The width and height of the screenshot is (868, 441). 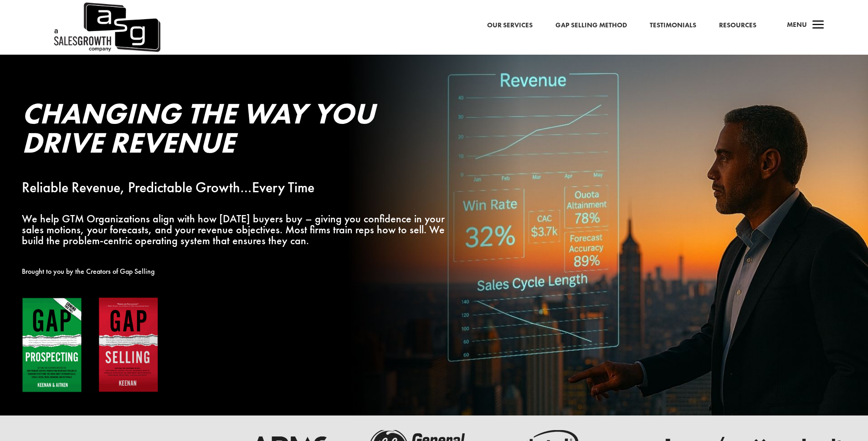 I want to click on p: Brought to you by the Creators of Gap Selling, so click(x=235, y=271).